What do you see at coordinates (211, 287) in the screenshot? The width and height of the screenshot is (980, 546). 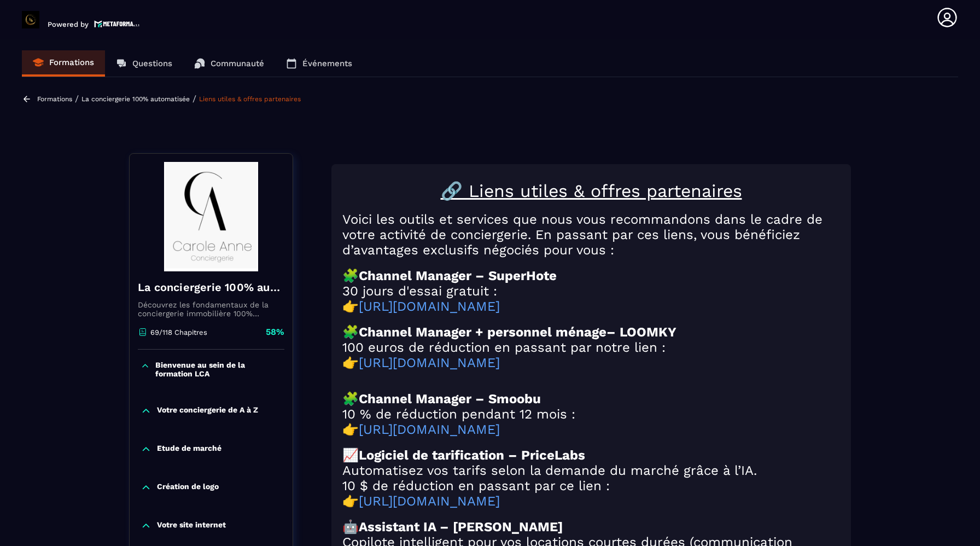 I see `h4: La conciergerie 100% automatisée` at bounding box center [211, 287].